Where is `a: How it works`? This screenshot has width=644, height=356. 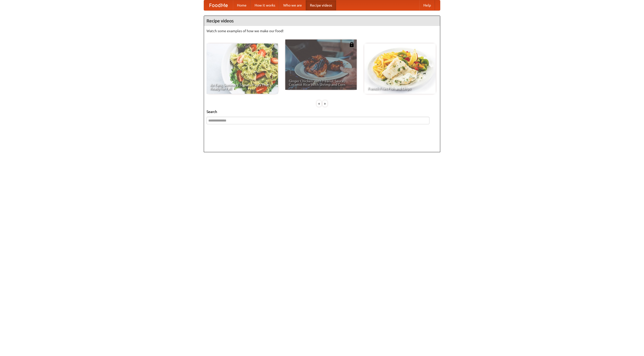 a: How it works is located at coordinates (265, 5).